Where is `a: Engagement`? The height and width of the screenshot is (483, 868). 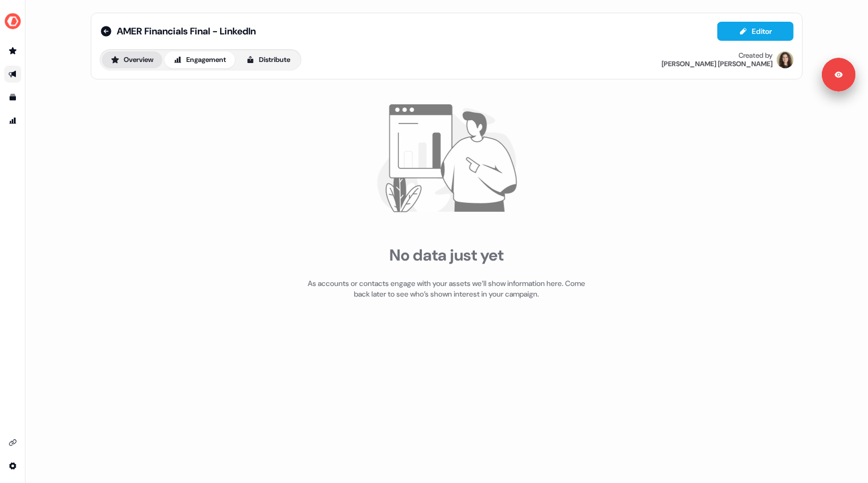
a: Engagement is located at coordinates (199, 60).